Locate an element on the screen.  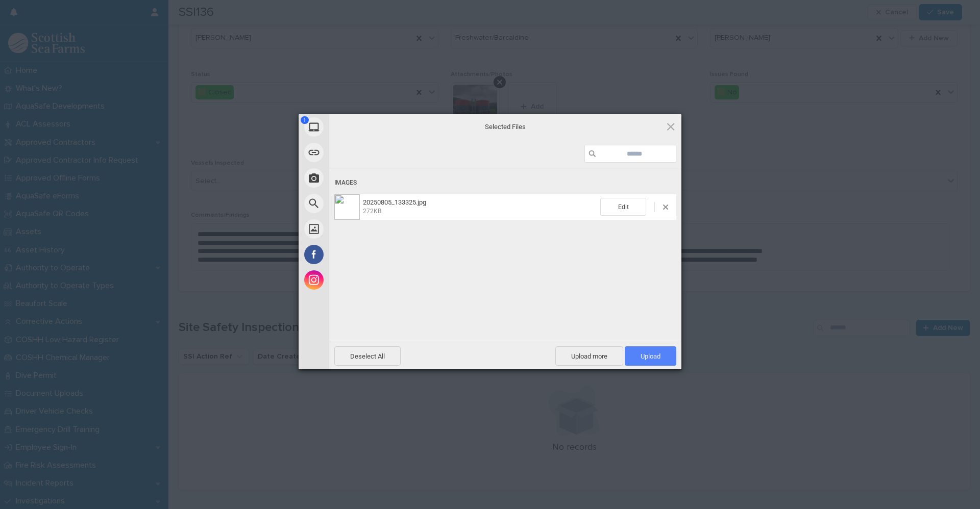
span: 1 is located at coordinates (304, 120).